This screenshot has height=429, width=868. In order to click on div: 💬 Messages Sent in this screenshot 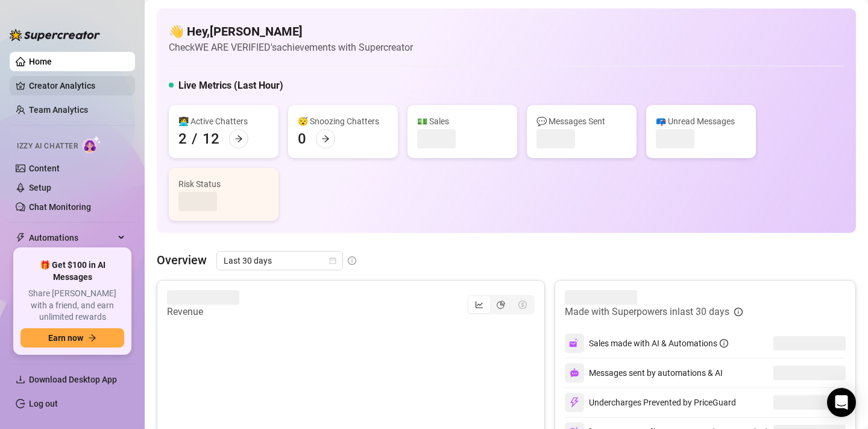, I will do `click(581, 122)`.